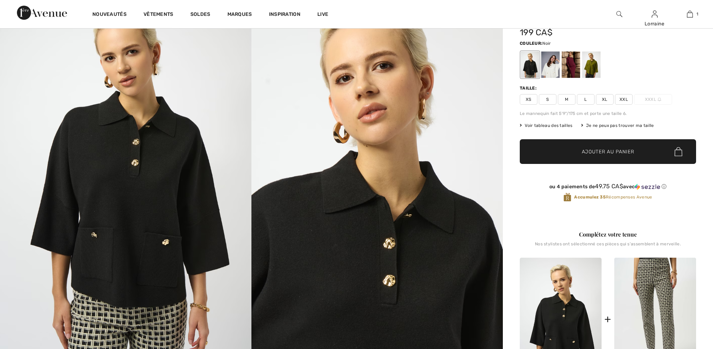 This screenshot has width=713, height=349. What do you see at coordinates (660, 100) in the screenshot?
I see `img: ring-m.svg` at bounding box center [660, 100].